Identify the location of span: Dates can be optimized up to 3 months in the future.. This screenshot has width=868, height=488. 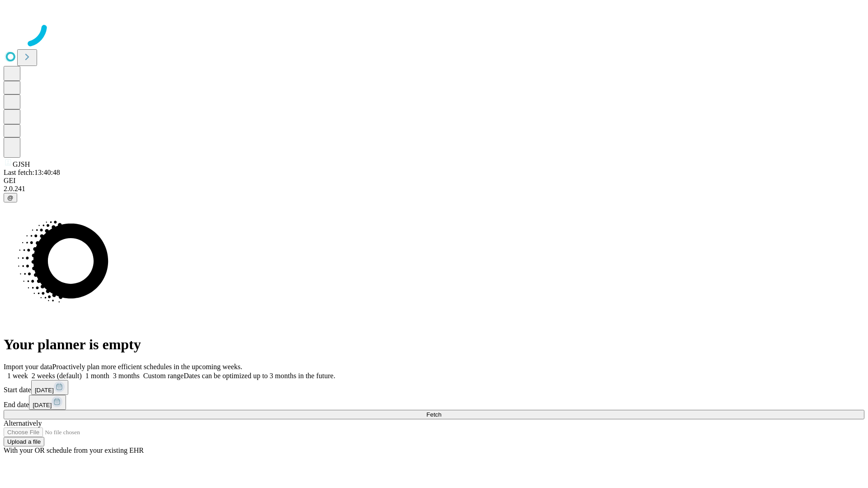
(259, 376).